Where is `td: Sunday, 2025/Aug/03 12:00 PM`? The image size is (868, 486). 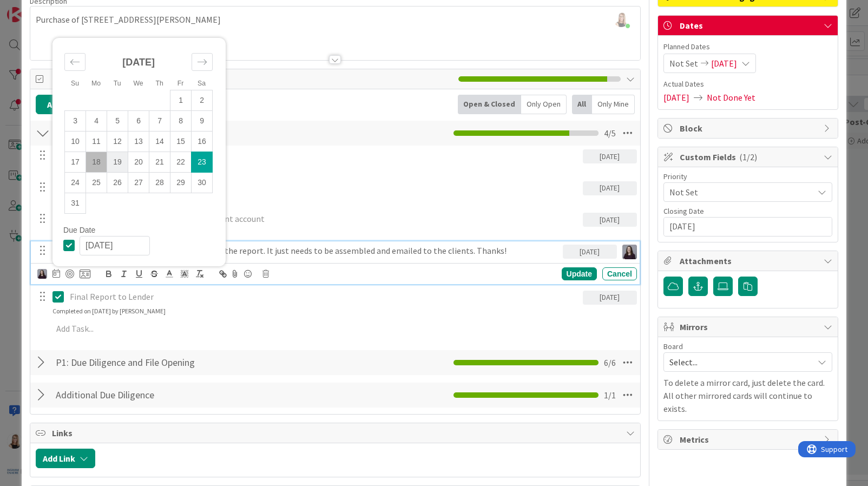
td: Sunday, 2025/Aug/03 12:00 PM is located at coordinates (75, 121).